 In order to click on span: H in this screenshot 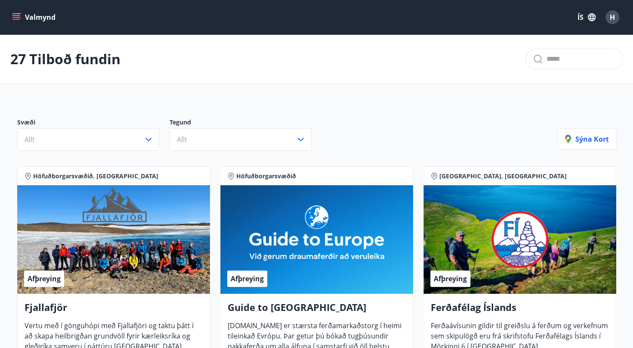, I will do `click(613, 17)`.